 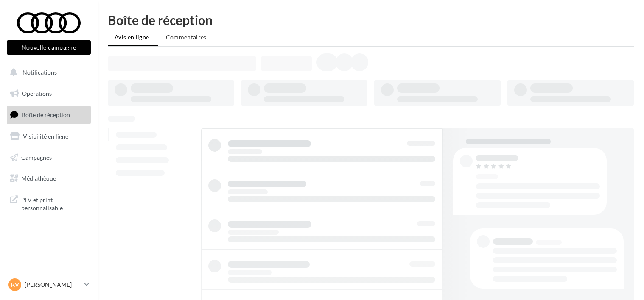 I want to click on a: Campagnes, so click(x=49, y=158).